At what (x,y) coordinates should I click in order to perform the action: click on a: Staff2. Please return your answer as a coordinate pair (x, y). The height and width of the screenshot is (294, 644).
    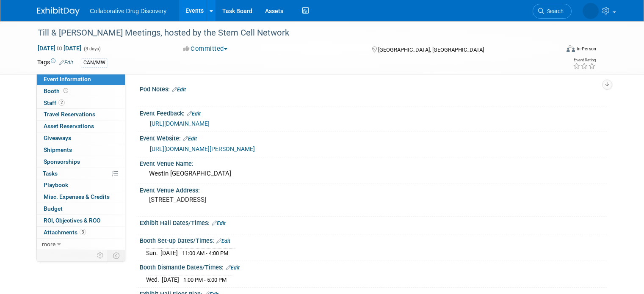
    Looking at the image, I should click on (81, 103).